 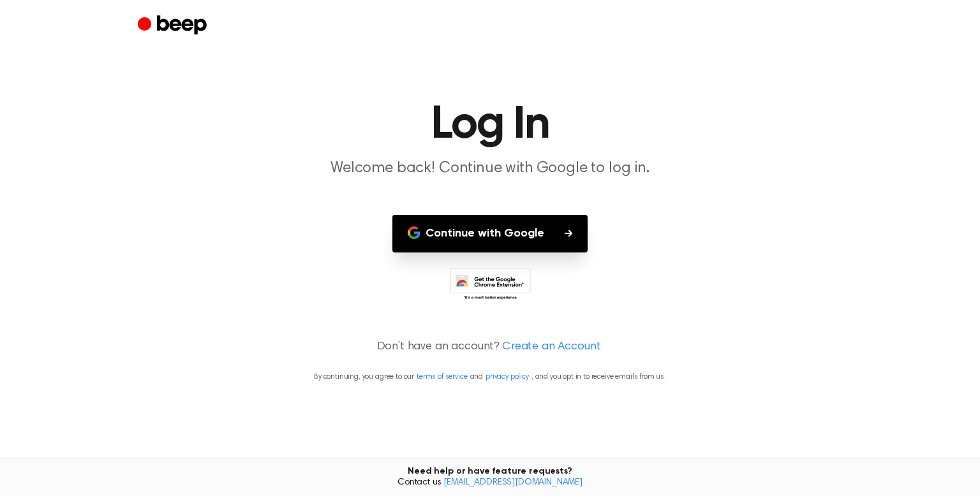 I want to click on a: Create an Account, so click(x=551, y=347).